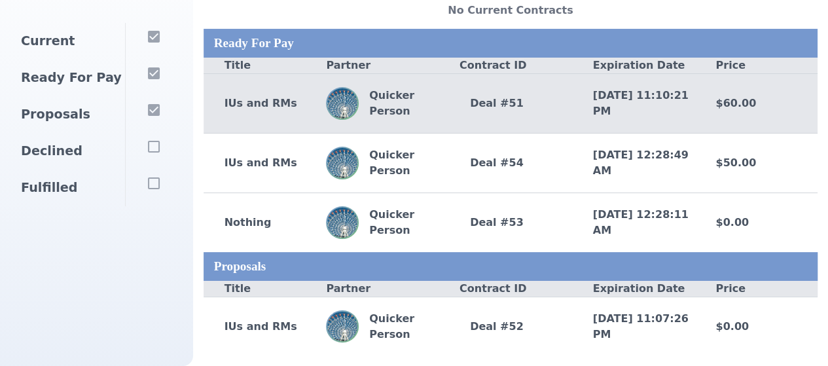 This screenshot has height=366, width=828. I want to click on div: Nothing, so click(265, 222).